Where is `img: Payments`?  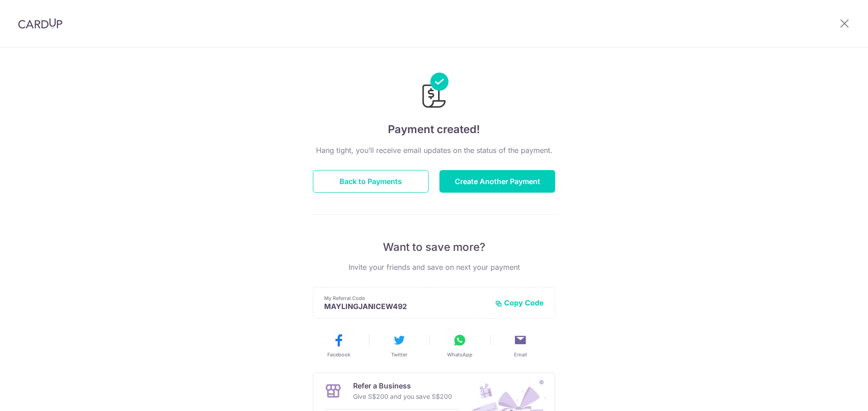
img: Payments is located at coordinates (434, 92).